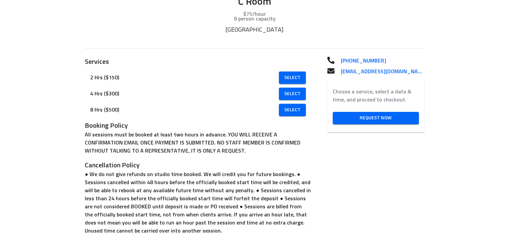  I want to click on p: All sessions must be booked at least two hours in advance. YOU WILL RECEIVE A CONFIRMATION EMAIL ..., so click(198, 143).